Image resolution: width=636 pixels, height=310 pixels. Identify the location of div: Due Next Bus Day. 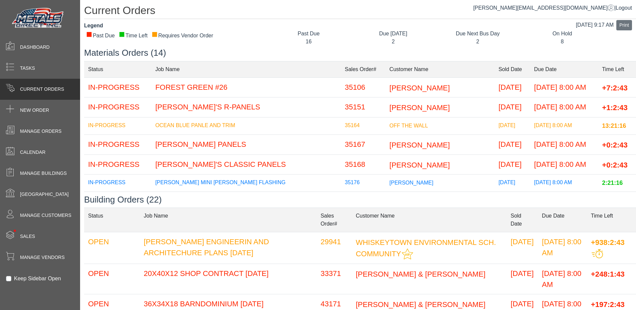
(477, 34).